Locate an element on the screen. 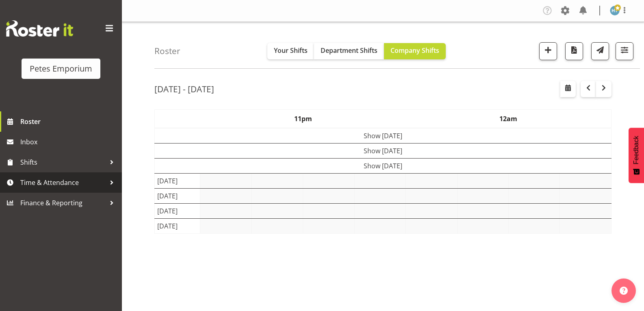 This screenshot has width=644, height=311. button: Filter Shifts is located at coordinates (624, 51).